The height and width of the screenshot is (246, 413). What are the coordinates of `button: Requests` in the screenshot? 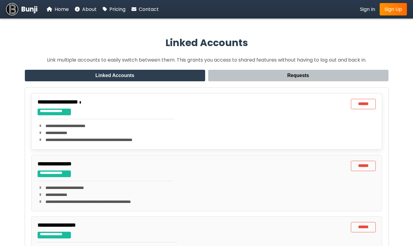 It's located at (298, 76).